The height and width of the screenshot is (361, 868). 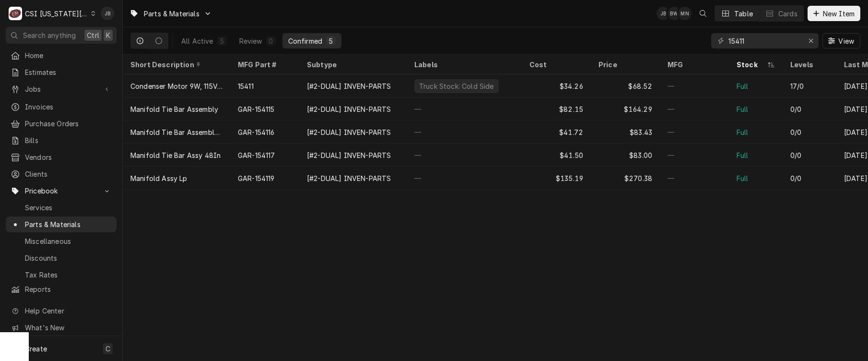 I want to click on div: Truck Stock: Cold Side, so click(x=456, y=86).